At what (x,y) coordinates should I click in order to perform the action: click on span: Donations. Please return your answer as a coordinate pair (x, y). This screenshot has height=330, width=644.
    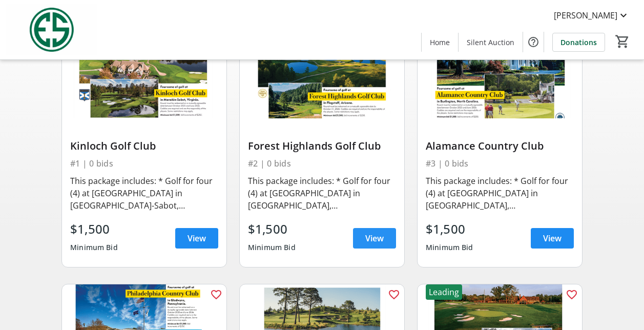
    Looking at the image, I should click on (578, 42).